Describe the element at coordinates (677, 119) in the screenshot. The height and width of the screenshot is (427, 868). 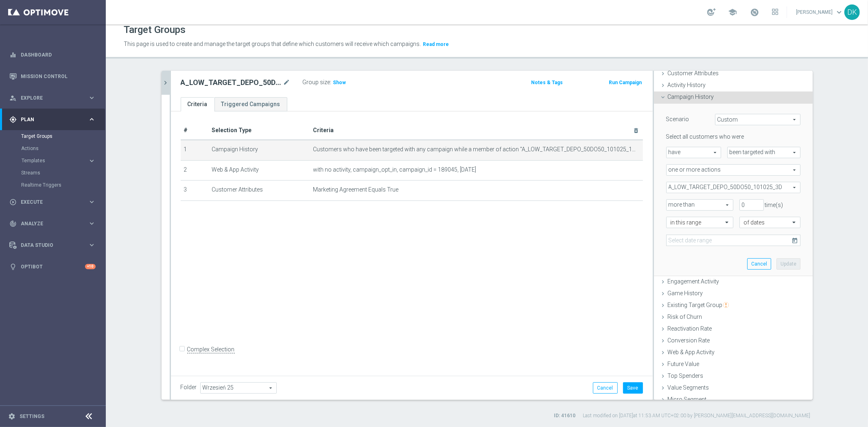
I see `lable: Scenario` at that location.